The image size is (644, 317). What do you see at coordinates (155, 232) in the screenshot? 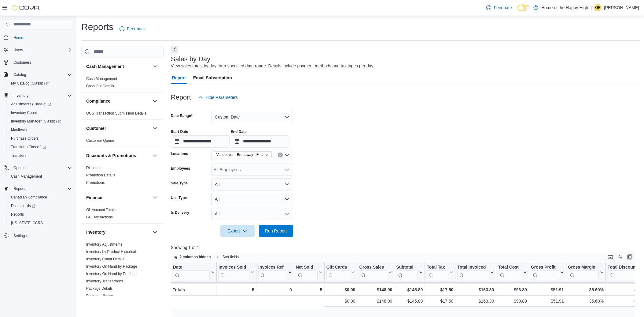
I see `button: Inventory` at bounding box center [155, 232].